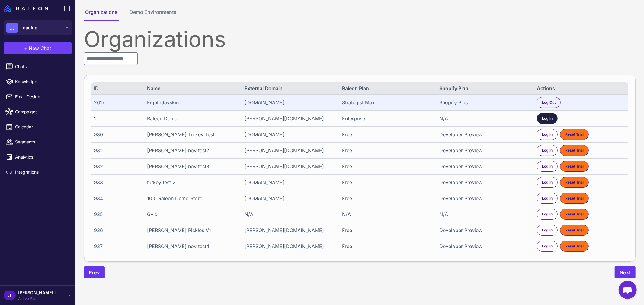 The image size is (644, 305). I want to click on a: Integrations, so click(38, 172).